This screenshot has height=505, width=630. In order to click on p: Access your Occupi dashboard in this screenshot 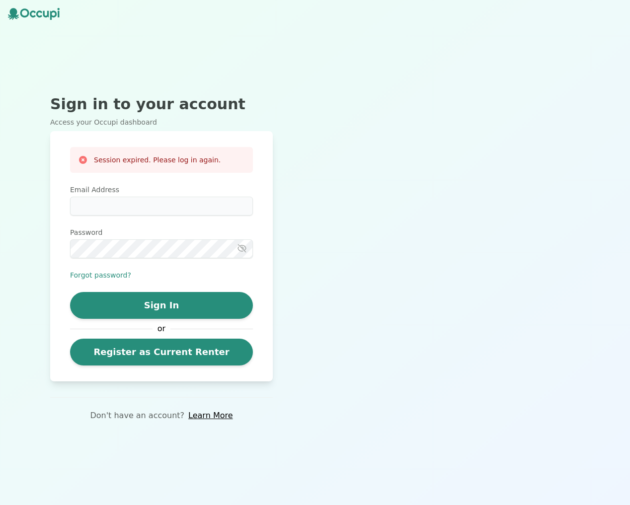, I will do `click(161, 122)`.